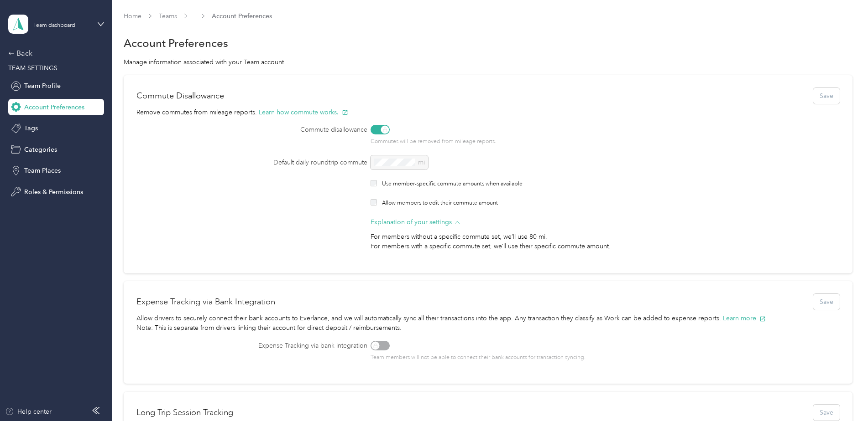  I want to click on p: Allow drivers to securely connect their bank accounts to Everlance, and we will automatically syn..., so click(488, 318).